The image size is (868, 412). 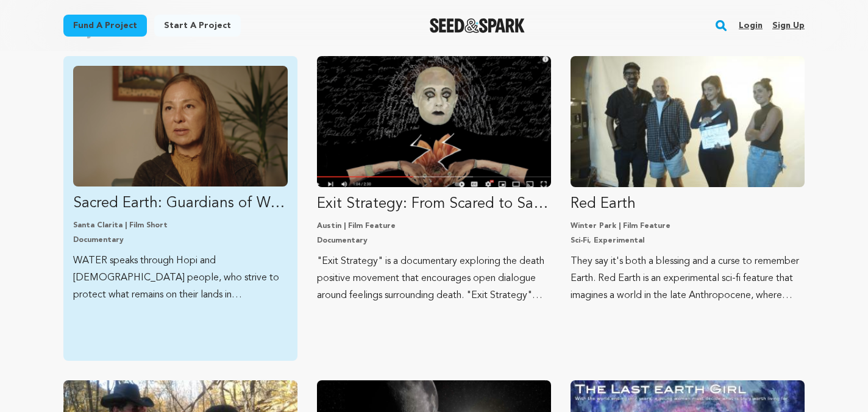 I want to click on a: Sign up, so click(x=788, y=25).